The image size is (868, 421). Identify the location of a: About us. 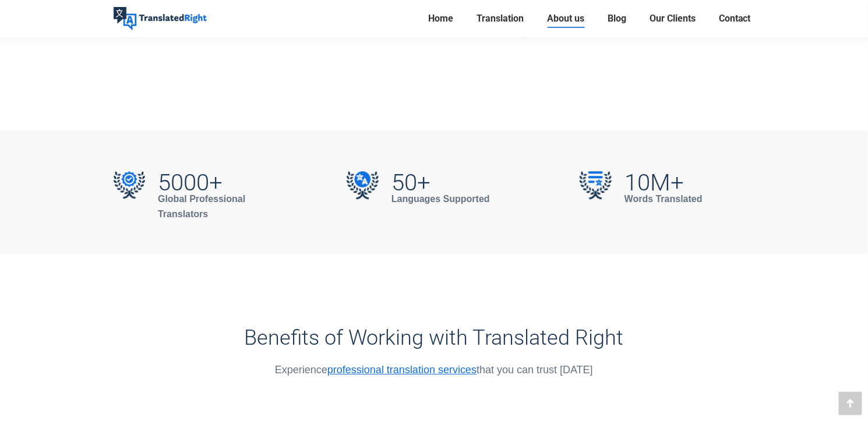
(566, 19).